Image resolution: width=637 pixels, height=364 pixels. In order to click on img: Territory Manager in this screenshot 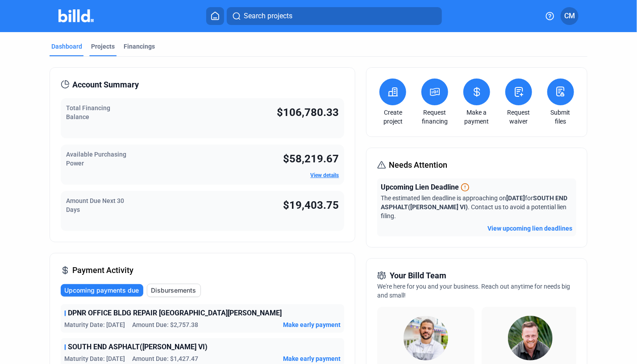, I will do `click(531, 338)`.